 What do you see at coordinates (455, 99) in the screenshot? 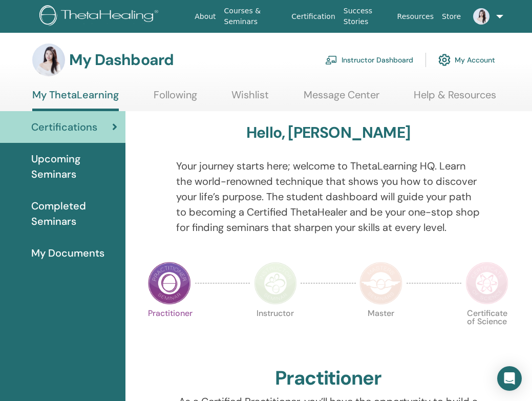
I see `a: Help & Resources` at bounding box center [455, 99].